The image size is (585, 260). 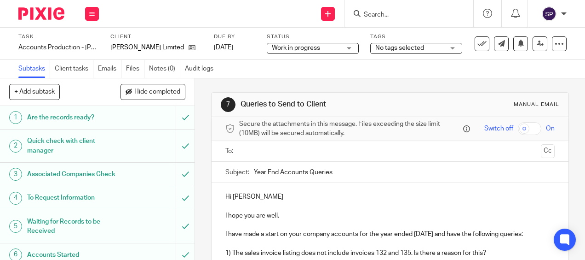 What do you see at coordinates (313, 37) in the screenshot?
I see `label: Status` at bounding box center [313, 37].